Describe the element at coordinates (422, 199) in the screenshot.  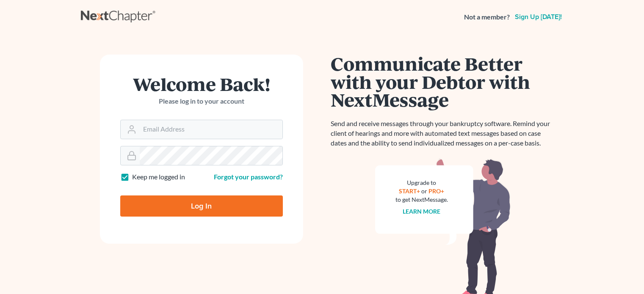
I see `div: to get NextMessage.` at that location.